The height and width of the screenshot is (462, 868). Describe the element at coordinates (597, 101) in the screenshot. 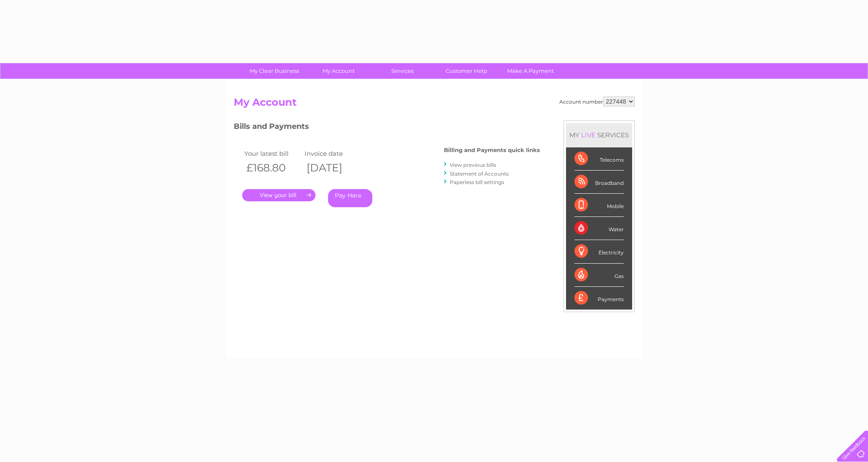

I see `div: Account number` at that location.